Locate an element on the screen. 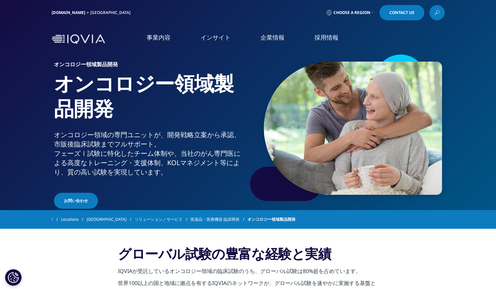  button: Cookie 設定 is located at coordinates (13, 278).